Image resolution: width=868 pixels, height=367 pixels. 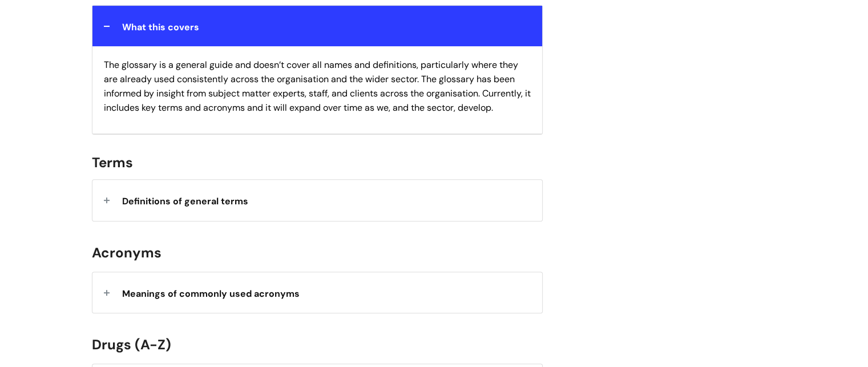 What do you see at coordinates (113, 162) in the screenshot?
I see `span: Terms` at bounding box center [113, 162].